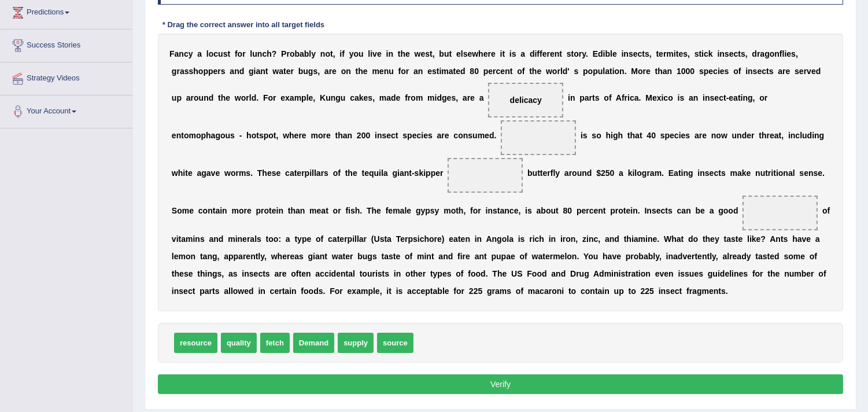 The image size is (868, 412). I want to click on b: F, so click(172, 54).